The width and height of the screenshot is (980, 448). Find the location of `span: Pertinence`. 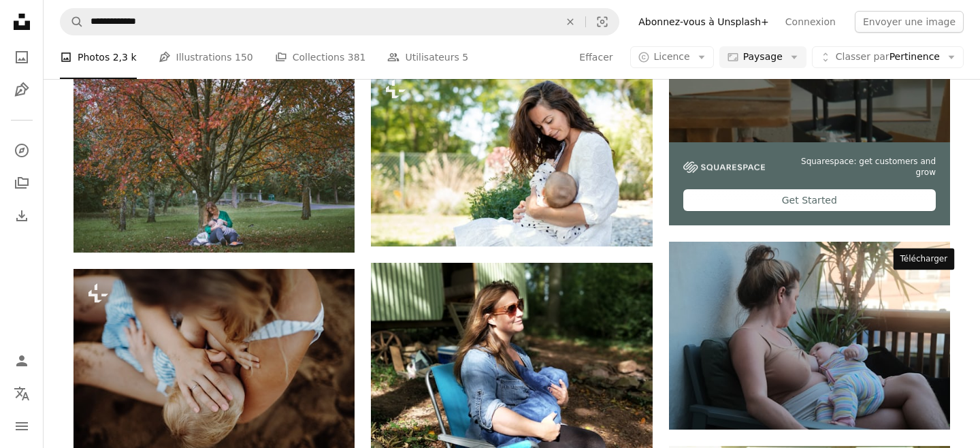

span: Pertinence is located at coordinates (888, 58).